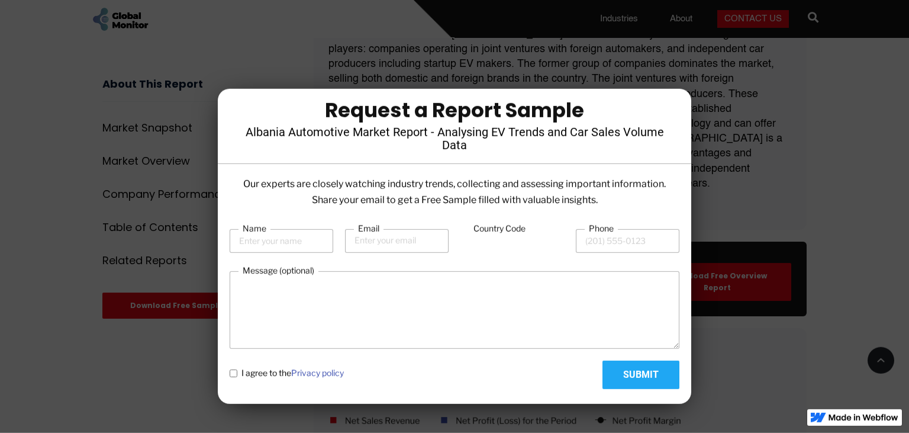 This screenshot has height=433, width=909. What do you see at coordinates (627, 241) in the screenshot?
I see `input: (201) 555-0123` at bounding box center [627, 241].